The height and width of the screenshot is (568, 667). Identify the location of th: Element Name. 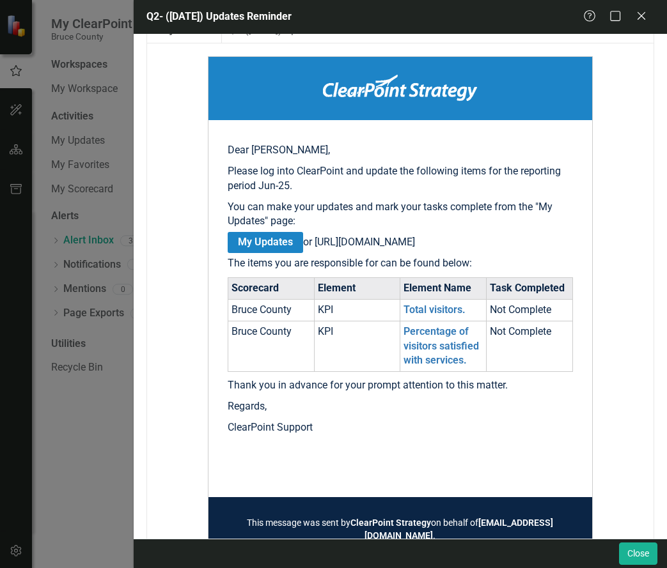
(443, 288).